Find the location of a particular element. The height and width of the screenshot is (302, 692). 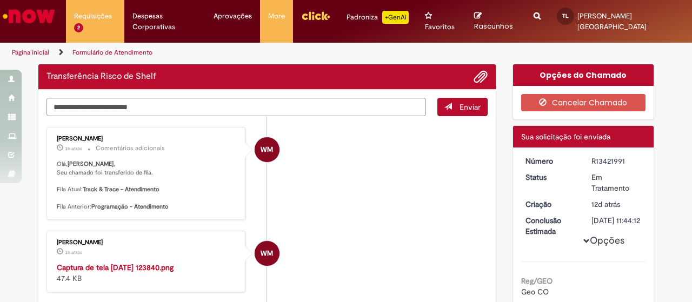

span: Favoritos is located at coordinates (440, 27).